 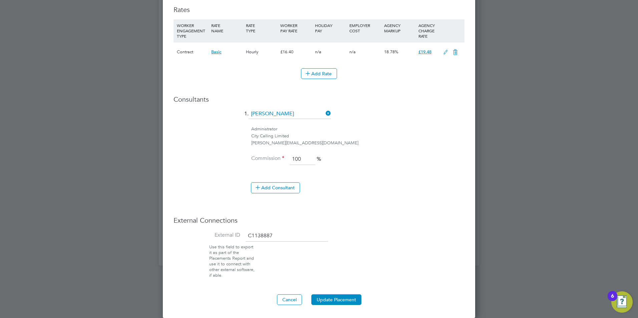 What do you see at coordinates (296, 52) in the screenshot?
I see `div: £16.40` at bounding box center [296, 52].